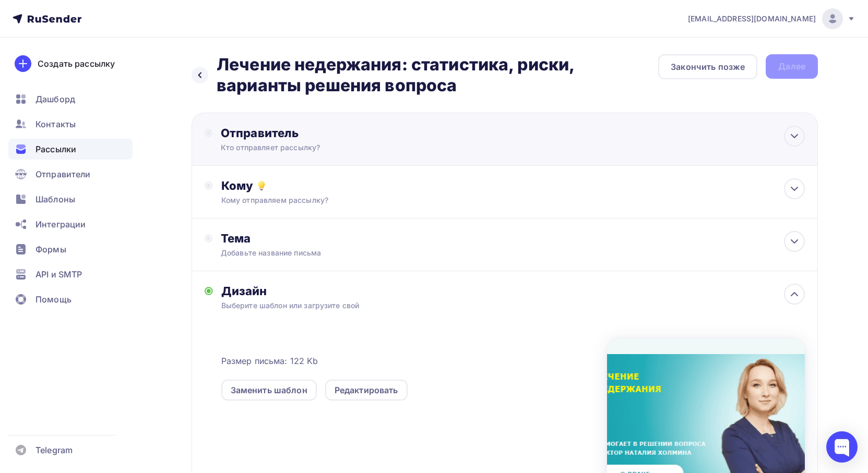  I want to click on span: Telegram, so click(54, 450).